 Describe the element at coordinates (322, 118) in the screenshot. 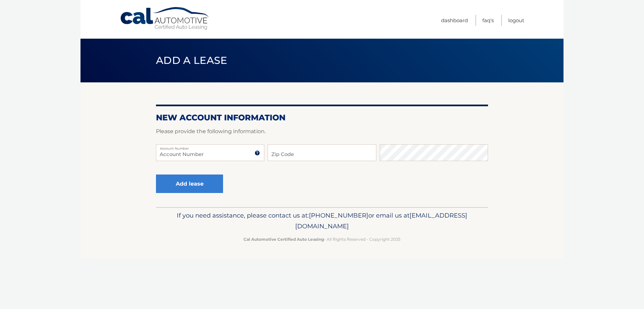

I see `h2: New Account Information` at that location.